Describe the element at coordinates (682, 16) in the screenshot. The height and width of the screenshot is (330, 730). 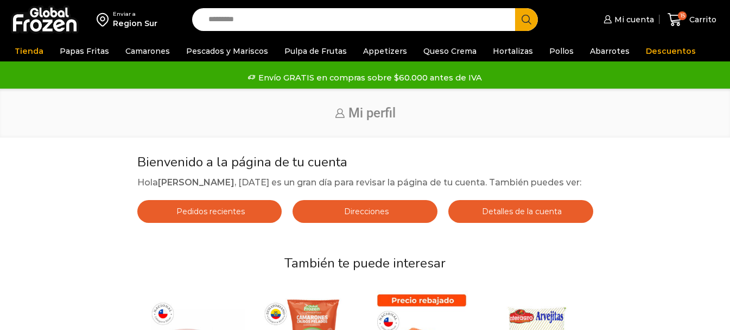
I see `span: 15` at that location.